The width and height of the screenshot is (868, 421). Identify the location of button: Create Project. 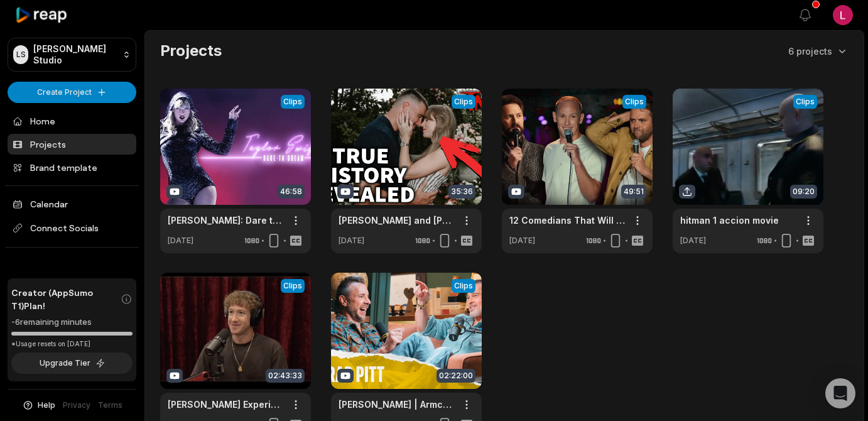
(72, 92).